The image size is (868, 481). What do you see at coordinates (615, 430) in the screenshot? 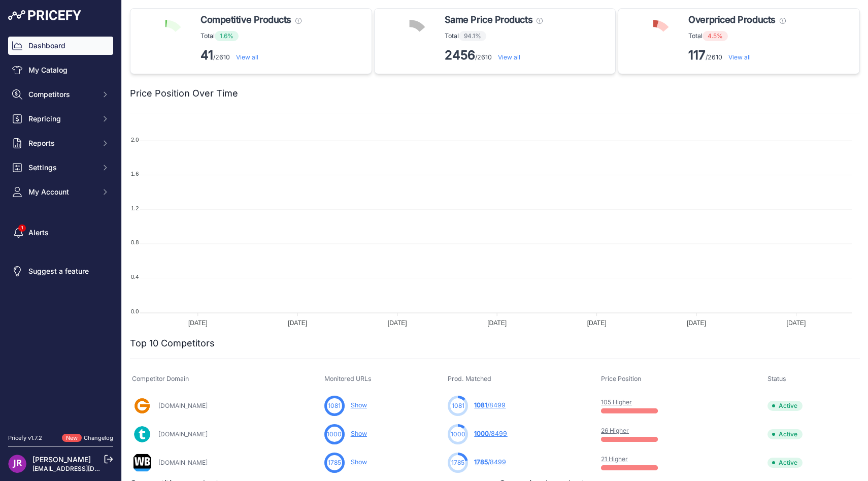
I see `a: 26 Higher` at bounding box center [615, 430].